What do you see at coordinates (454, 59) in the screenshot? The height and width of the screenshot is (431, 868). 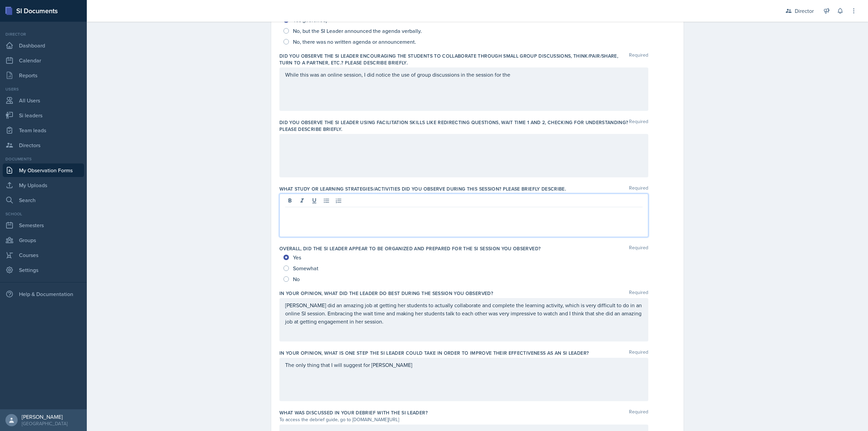 I see `label: Did you observe the SI Leader encouraging the students to collaborate through small group discuss...` at bounding box center [454, 59].